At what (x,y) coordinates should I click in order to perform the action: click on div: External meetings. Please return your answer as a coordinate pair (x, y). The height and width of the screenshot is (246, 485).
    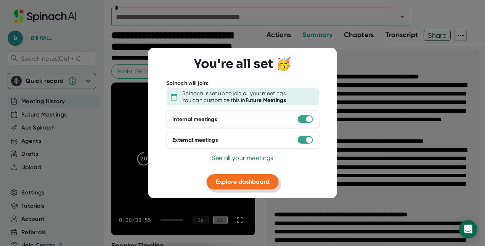
    Looking at the image, I should click on (195, 140).